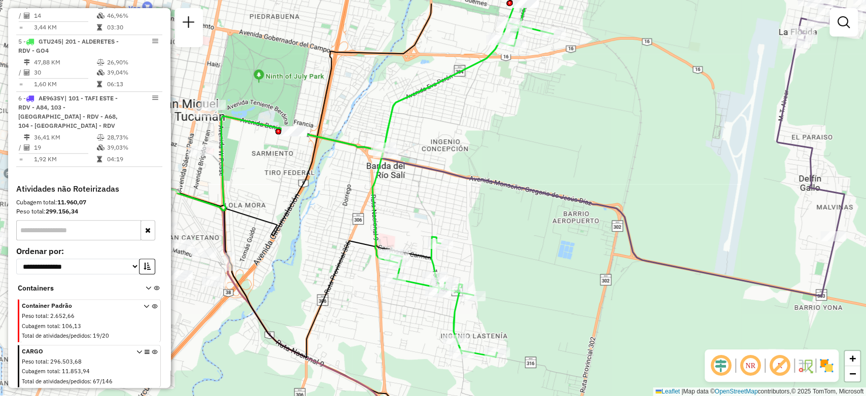 The height and width of the screenshot is (396, 866). What do you see at coordinates (89, 203) in the screenshot?
I see `div: Cubagem total:` at bounding box center [89, 203].